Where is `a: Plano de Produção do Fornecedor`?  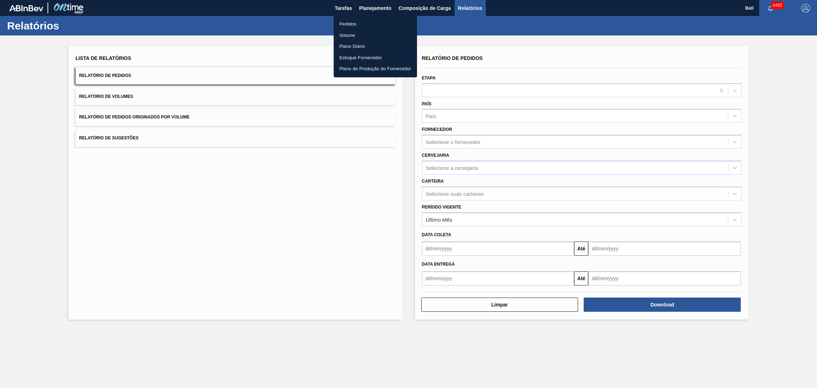
a: Plano de Produção do Fornecedor is located at coordinates (375, 69).